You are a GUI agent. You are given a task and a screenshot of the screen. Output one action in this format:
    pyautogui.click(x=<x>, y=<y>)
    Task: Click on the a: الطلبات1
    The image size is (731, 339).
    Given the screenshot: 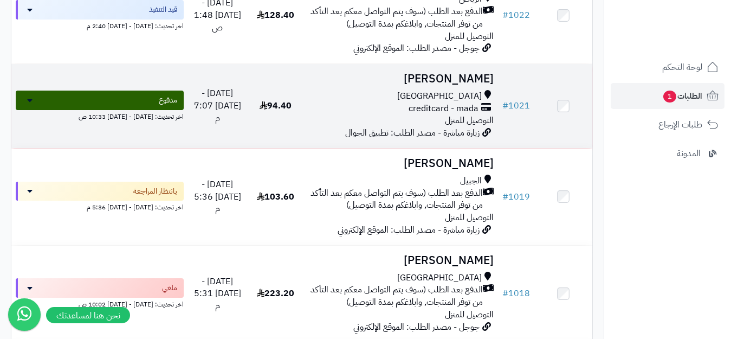 What is the action you would take?
    pyautogui.click(x=668, y=96)
    